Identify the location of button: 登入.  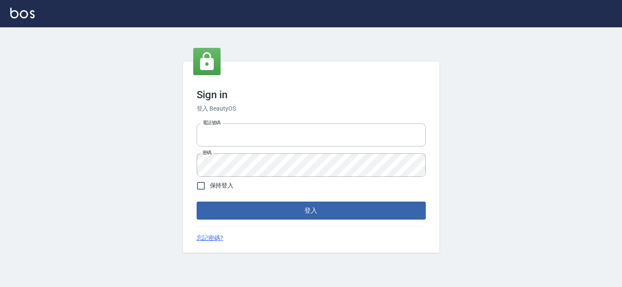
(311, 211).